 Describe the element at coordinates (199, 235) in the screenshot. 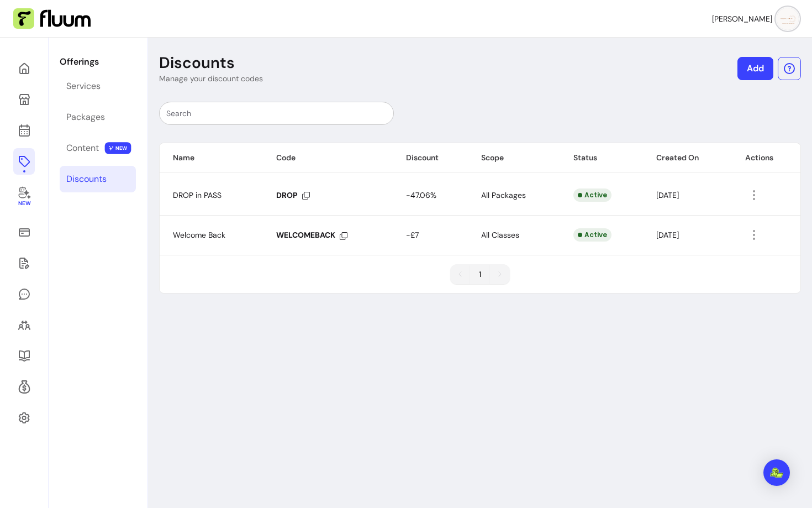

I see `span: Welcome Back` at that location.